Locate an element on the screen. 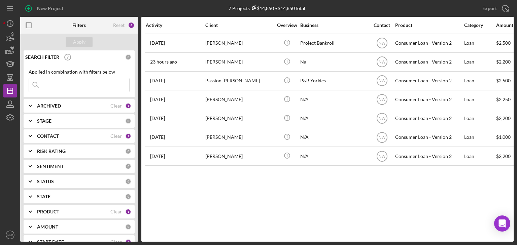 This screenshot has width=517, height=245. b: STATE is located at coordinates (44, 197).